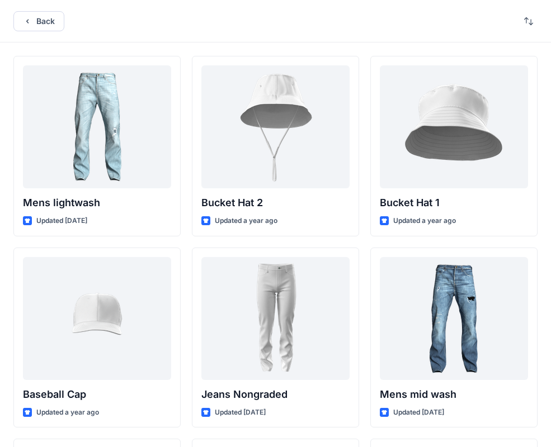  What do you see at coordinates (275, 203) in the screenshot?
I see `p: Bucket Hat 2` at bounding box center [275, 203].